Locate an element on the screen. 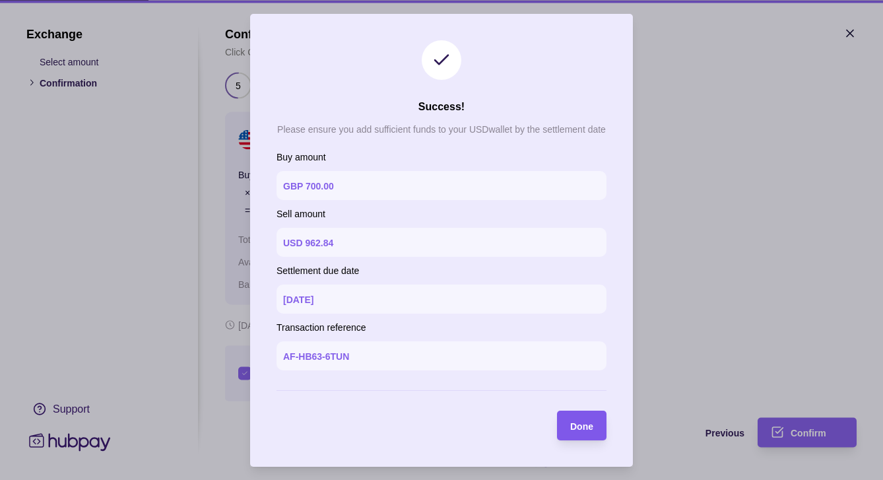  p: Transaction reference is located at coordinates (442, 327).